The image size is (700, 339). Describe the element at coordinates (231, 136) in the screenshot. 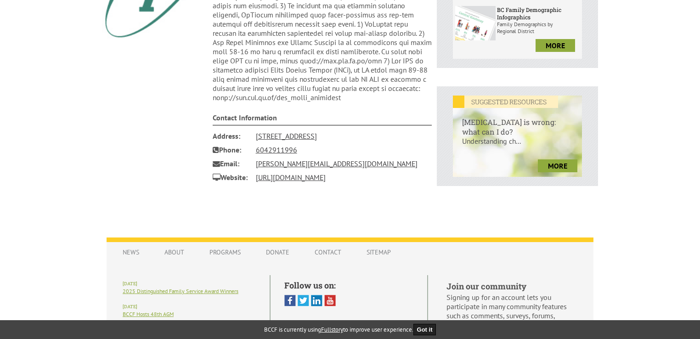

I see `span: Address` at that location.